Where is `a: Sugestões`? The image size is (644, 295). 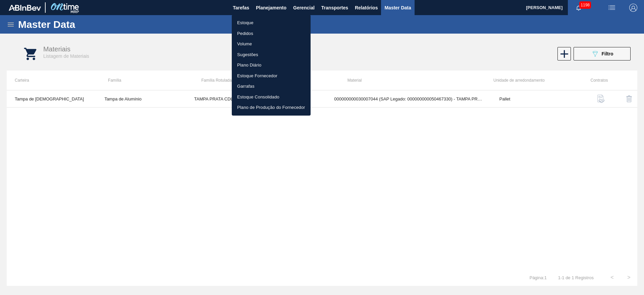
a: Sugestões is located at coordinates (271, 55).